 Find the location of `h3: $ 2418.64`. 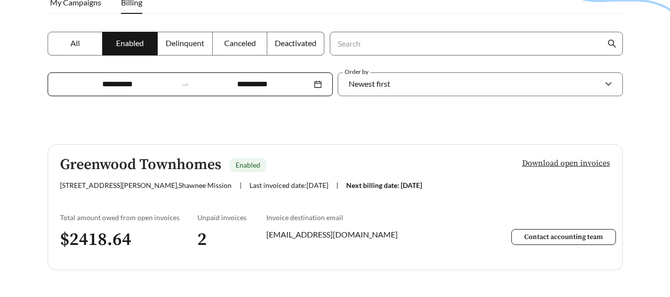

h3: $ 2418.64 is located at coordinates (129, 239).